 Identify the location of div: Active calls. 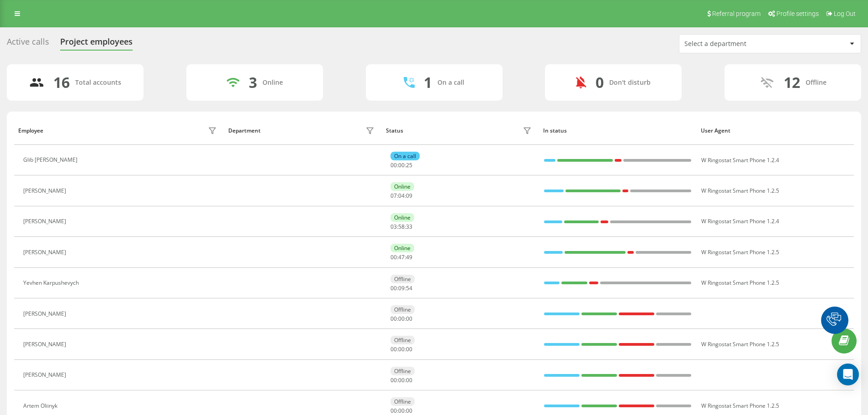
(28, 44).